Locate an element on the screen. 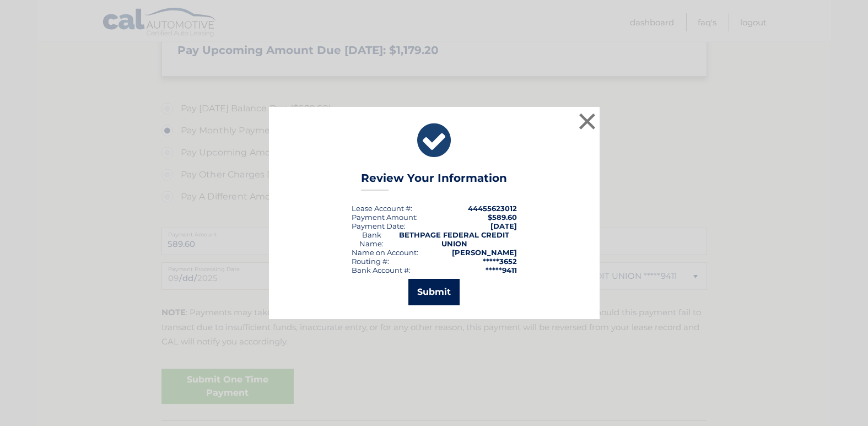 The image size is (868, 426). div: Payment Amount: is located at coordinates (385, 217).